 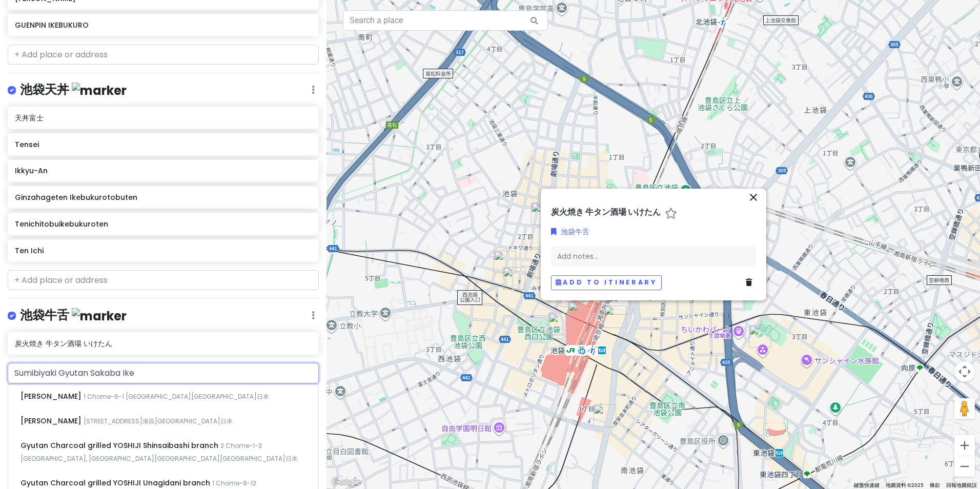 What do you see at coordinates (607, 282) in the screenshot?
I see `button: Add to itinerary` at bounding box center [607, 282].